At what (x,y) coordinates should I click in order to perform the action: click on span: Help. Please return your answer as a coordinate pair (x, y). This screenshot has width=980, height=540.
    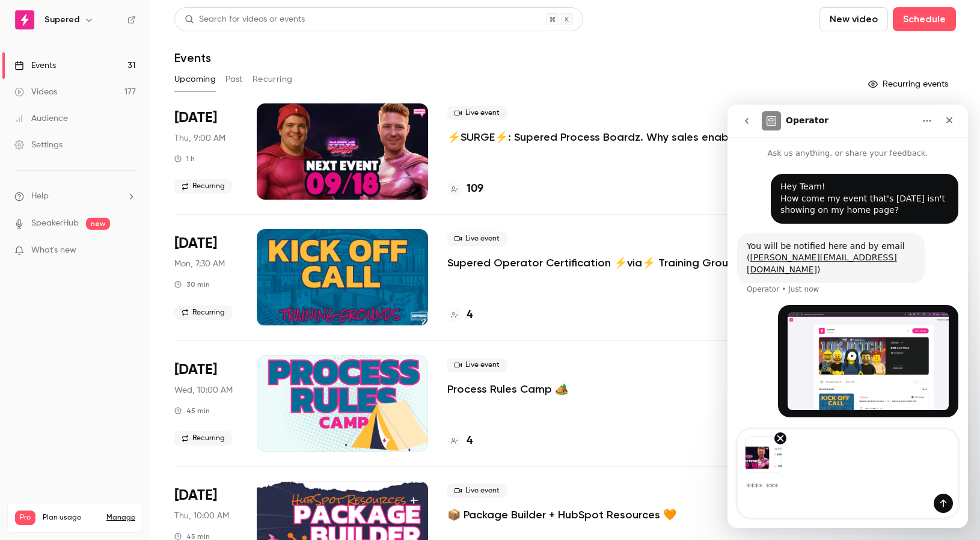
    Looking at the image, I should click on (39, 196).